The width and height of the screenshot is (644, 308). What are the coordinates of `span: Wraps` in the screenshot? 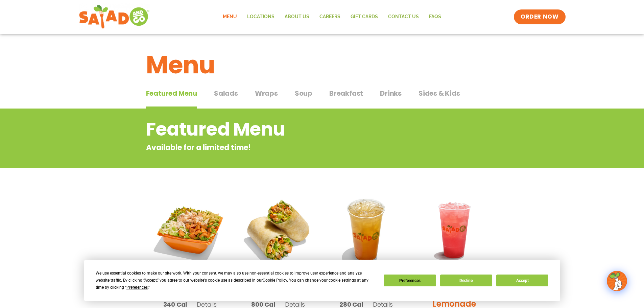 It's located at (266, 93).